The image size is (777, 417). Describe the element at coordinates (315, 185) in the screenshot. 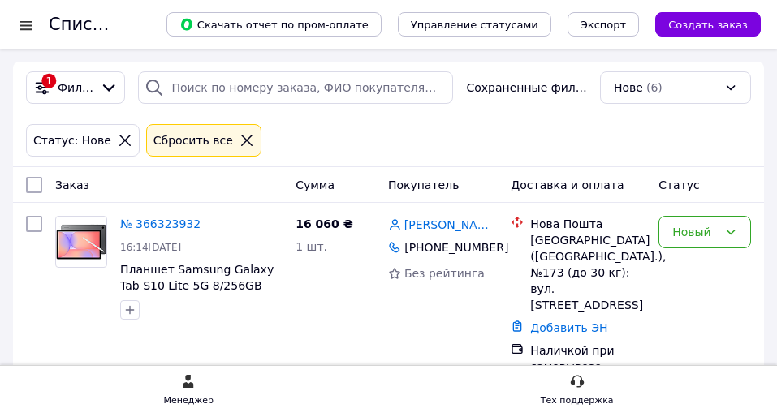

I see `span: Сумма` at that location.